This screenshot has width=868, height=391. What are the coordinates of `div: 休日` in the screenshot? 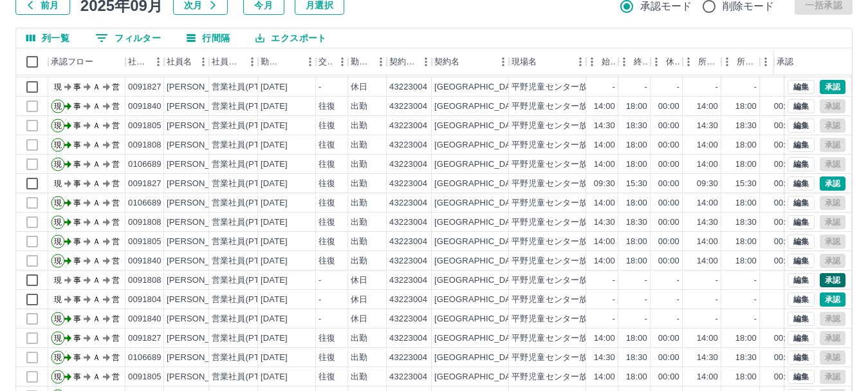 It's located at (359, 280).